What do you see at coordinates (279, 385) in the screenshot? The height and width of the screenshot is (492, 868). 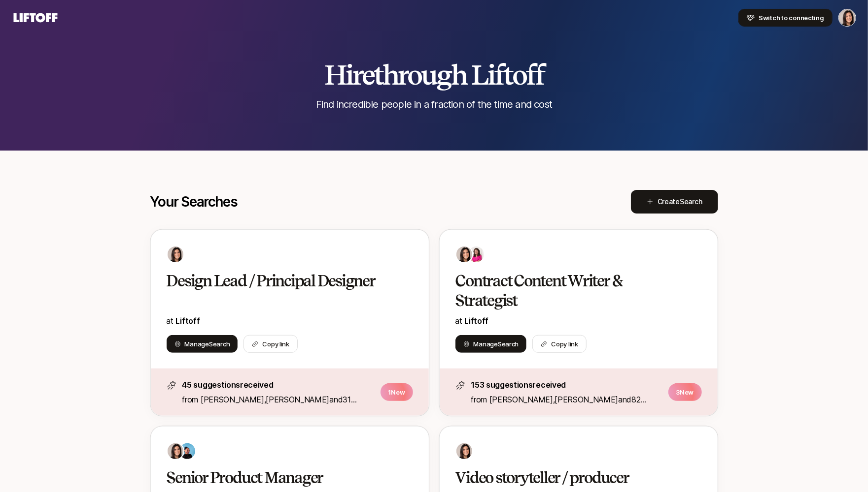 I see `p: 45 suggestions received` at bounding box center [279, 385].